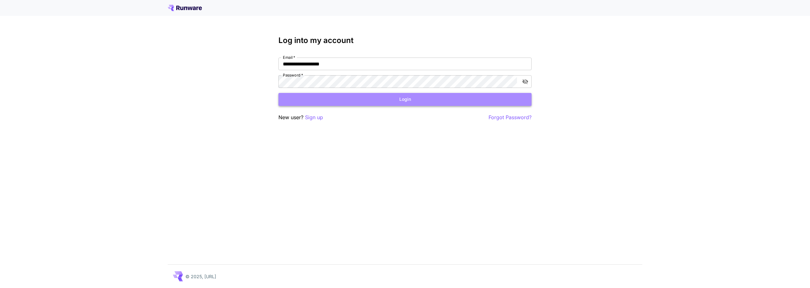 This screenshot has height=288, width=810. Describe the element at coordinates (405, 99) in the screenshot. I see `button: Login` at that location.